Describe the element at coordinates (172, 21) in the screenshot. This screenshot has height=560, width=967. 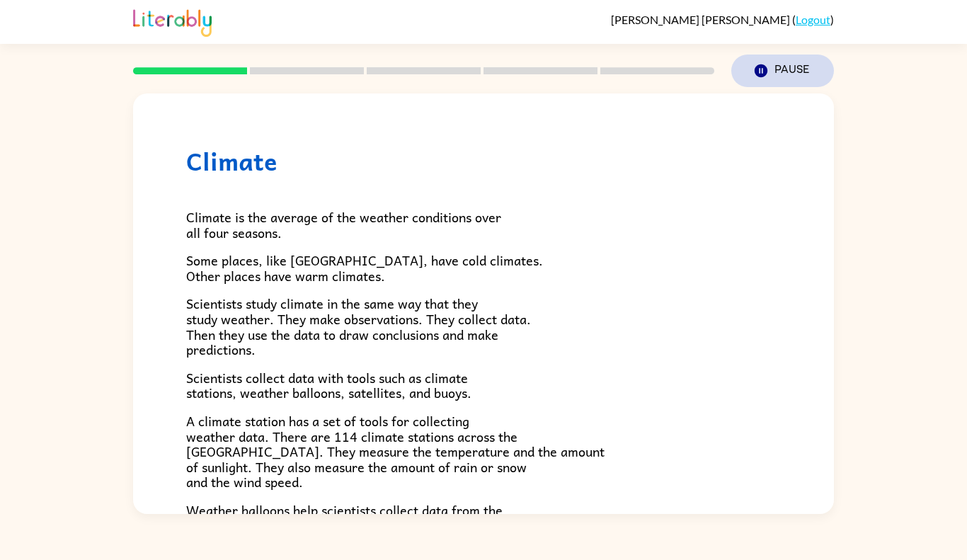
I see `img: Literably` at that location.